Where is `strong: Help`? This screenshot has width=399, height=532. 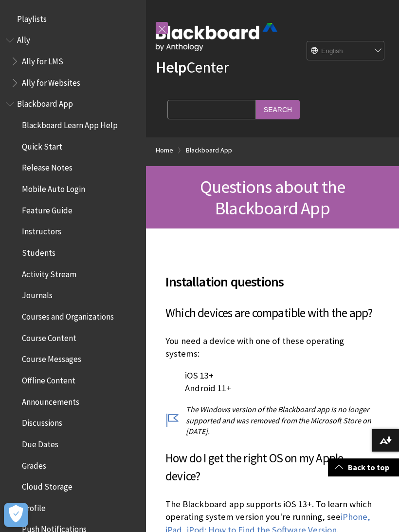
strong: Help is located at coordinates (171, 68).